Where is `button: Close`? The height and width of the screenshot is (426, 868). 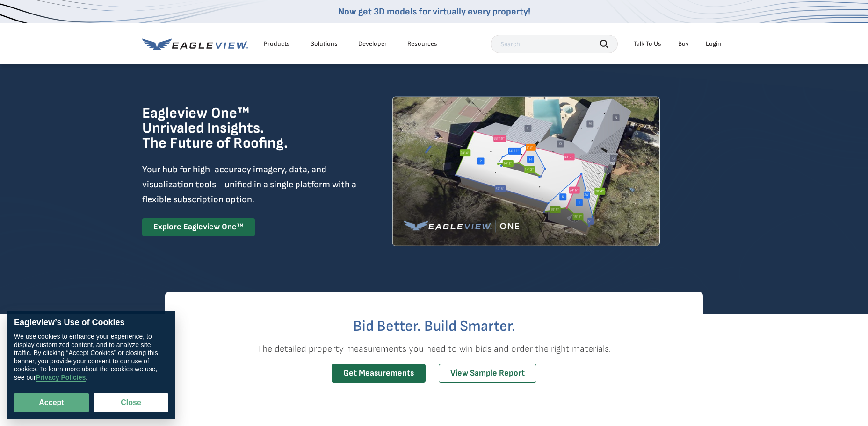
button: Close is located at coordinates (131, 403).